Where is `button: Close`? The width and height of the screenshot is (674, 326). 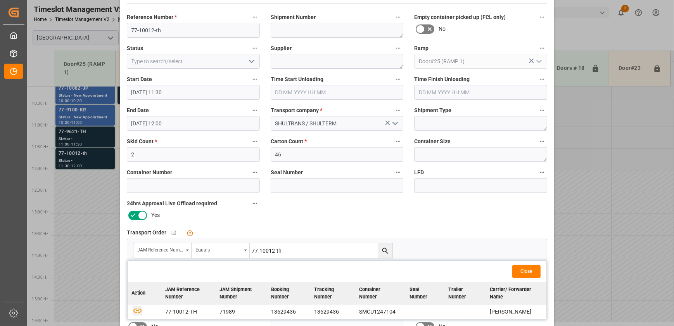
button: Close is located at coordinates (526, 271).